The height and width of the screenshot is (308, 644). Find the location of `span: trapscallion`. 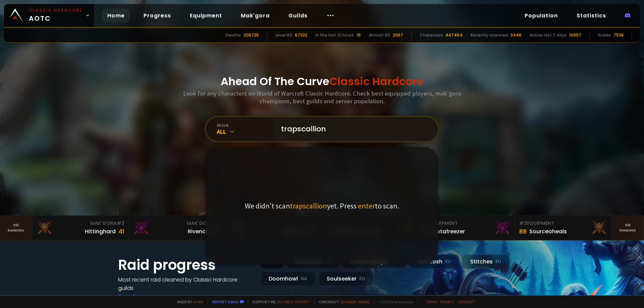

span: trapscallion is located at coordinates (309, 206).